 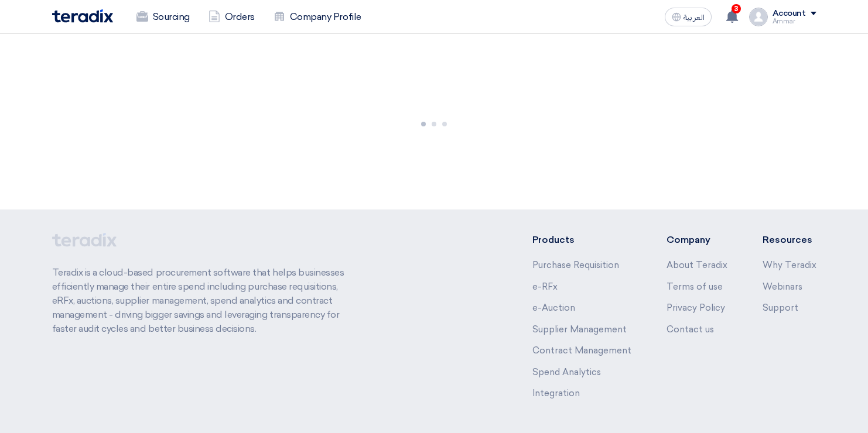 What do you see at coordinates (688, 17) in the screenshot?
I see `button: العربية` at bounding box center [688, 17].